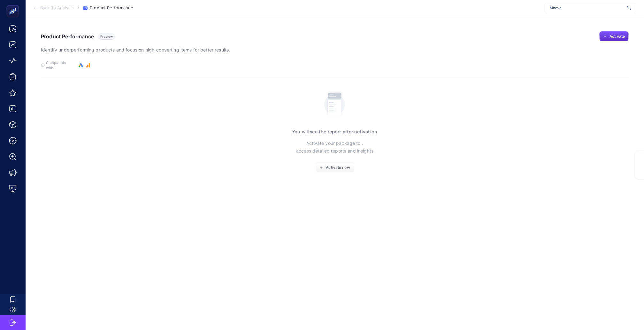 This screenshot has height=330, width=644. What do you see at coordinates (338, 167) in the screenshot?
I see `span: Activate now` at bounding box center [338, 167].